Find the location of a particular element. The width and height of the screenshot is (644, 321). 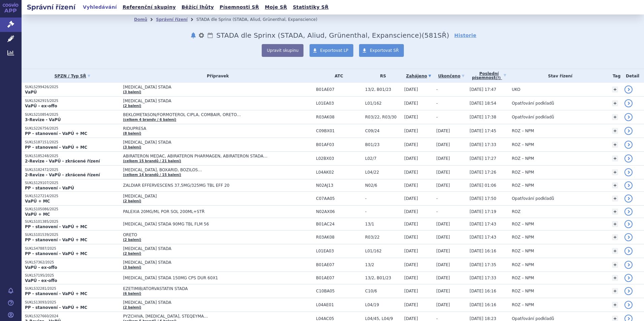

span: Exportovat SŘ is located at coordinates (385, 51).